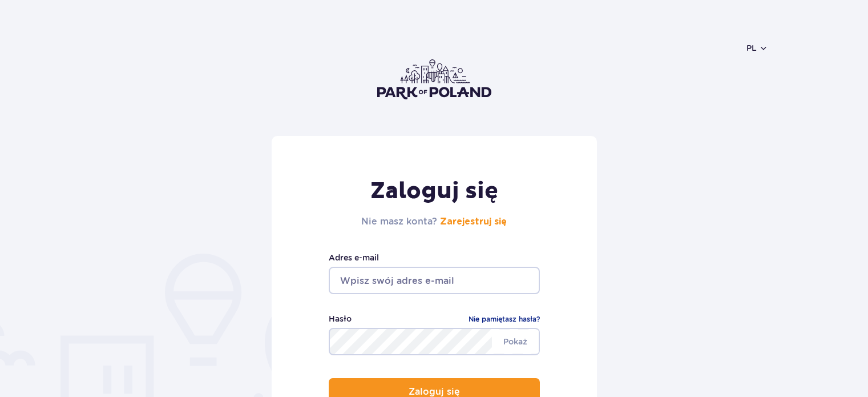  I want to click on span: Pokaż, so click(515, 342).